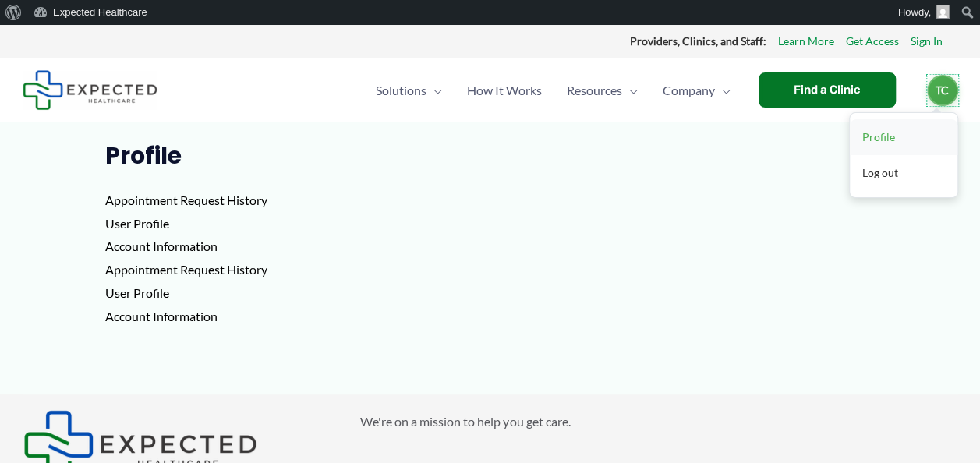  What do you see at coordinates (696, 90) in the screenshot?
I see `a: CompanyMenu Toggle` at bounding box center [696, 90].